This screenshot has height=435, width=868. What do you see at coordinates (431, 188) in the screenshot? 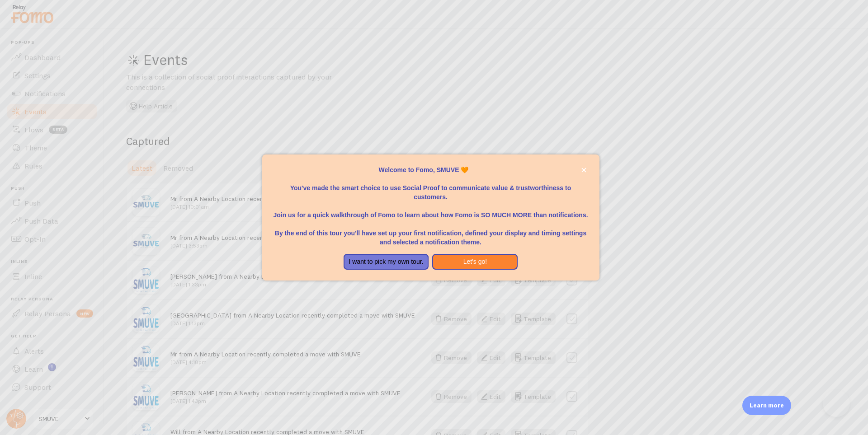
I see `p: You've made the smart choice to use Social Proof to communicate value & trustworthiness to custom...` at bounding box center [431, 188].